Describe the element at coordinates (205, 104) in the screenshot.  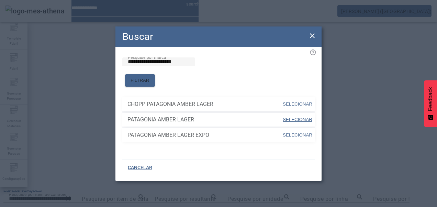
I see `span: CHOPP PATAGONIA AMBER LAGER` at that location.